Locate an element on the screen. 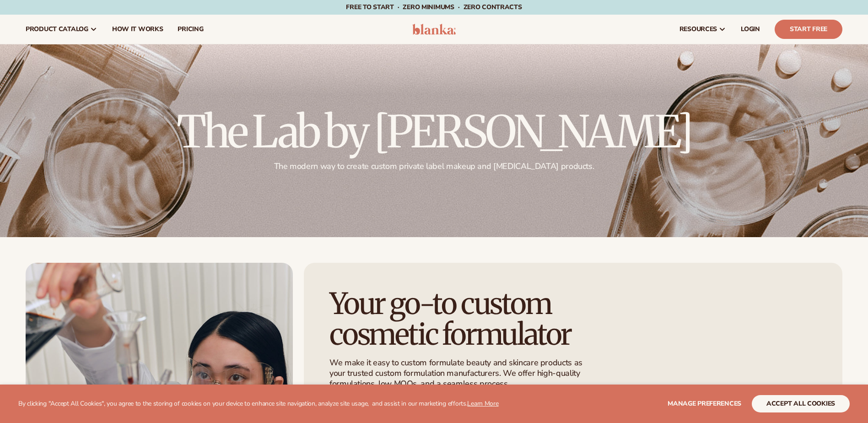 The width and height of the screenshot is (868, 423). span: resources is located at coordinates (698, 30).